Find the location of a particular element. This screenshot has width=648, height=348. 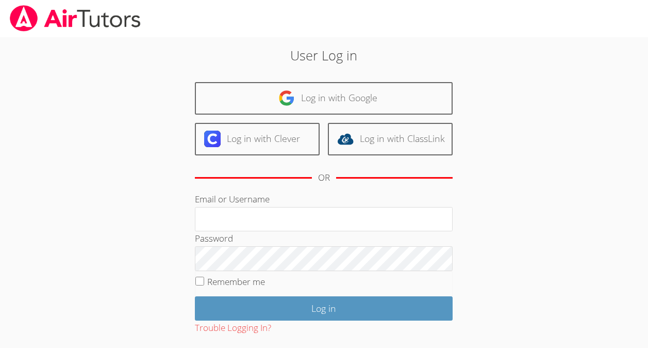

img: airtutors_banner-c4298cdbf04f3fff15de1276eac7730deb9818008684d7c2e4769d2f7ddbe033.png is located at coordinates (75, 18).